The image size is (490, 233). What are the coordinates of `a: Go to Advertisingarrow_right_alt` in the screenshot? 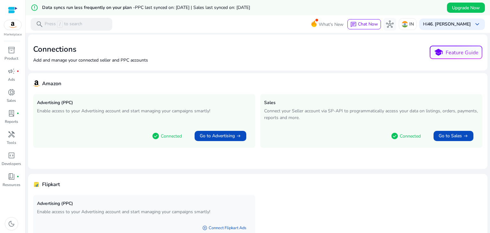 It's located at (220, 136).